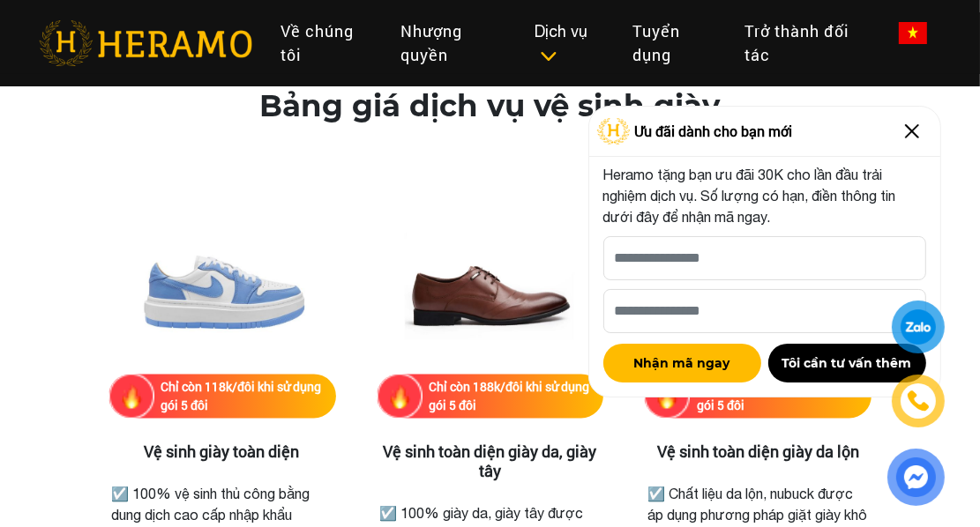 The height and width of the screenshot is (527, 980). Describe the element at coordinates (569, 43) in the screenshot. I see `div: Dịch vụ` at that location.